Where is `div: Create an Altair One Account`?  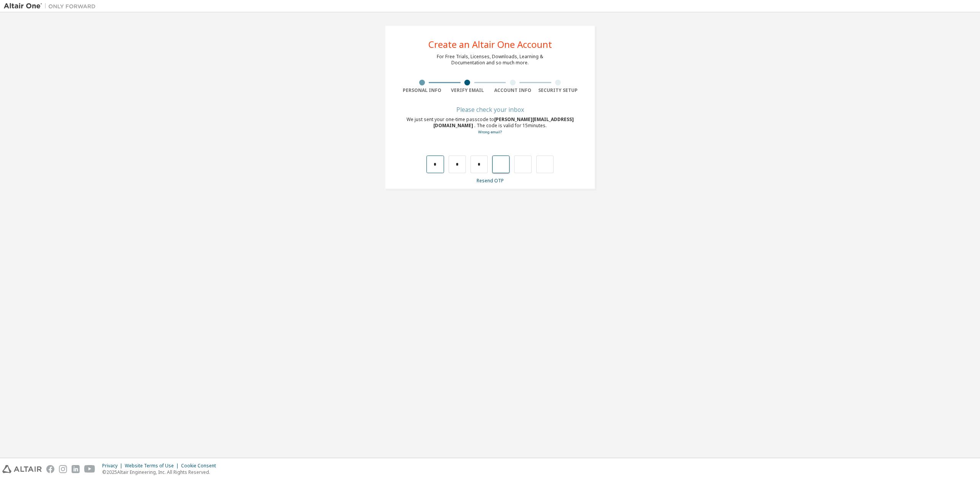 div: Create an Altair One Account is located at coordinates (490, 44).